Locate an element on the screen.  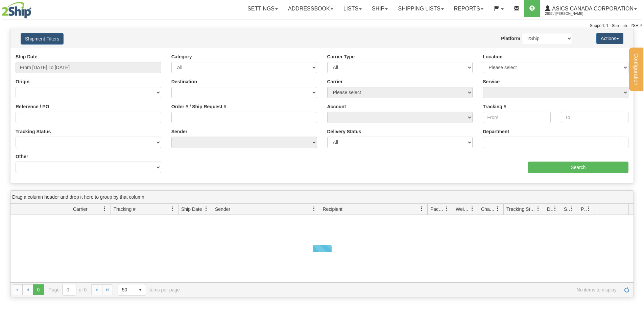
label: Ship Date is located at coordinates (26, 57).